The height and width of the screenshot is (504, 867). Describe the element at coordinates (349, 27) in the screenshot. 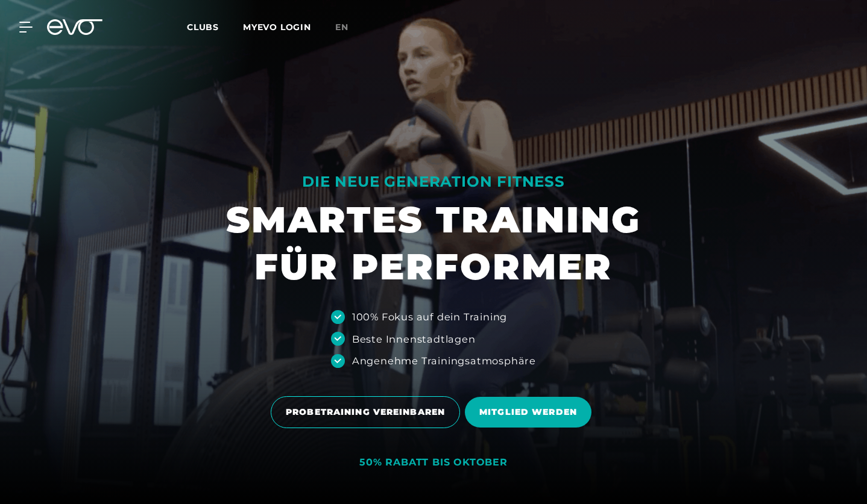

I see `a: en` at that location.